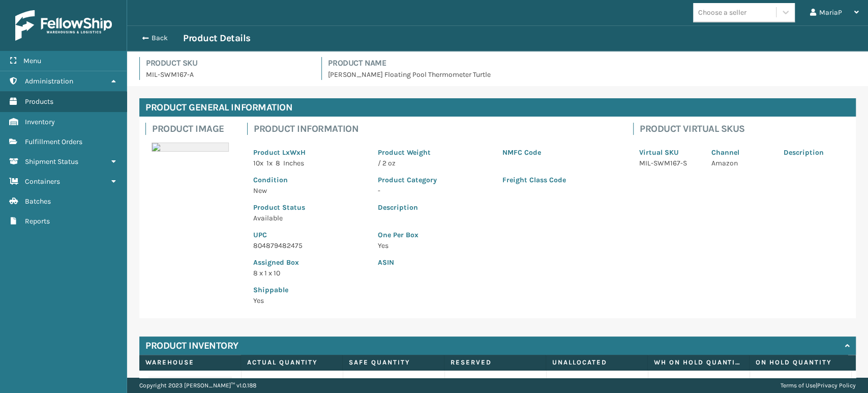 This screenshot has height=393, width=868. I want to click on p: Shippable, so click(309, 289).